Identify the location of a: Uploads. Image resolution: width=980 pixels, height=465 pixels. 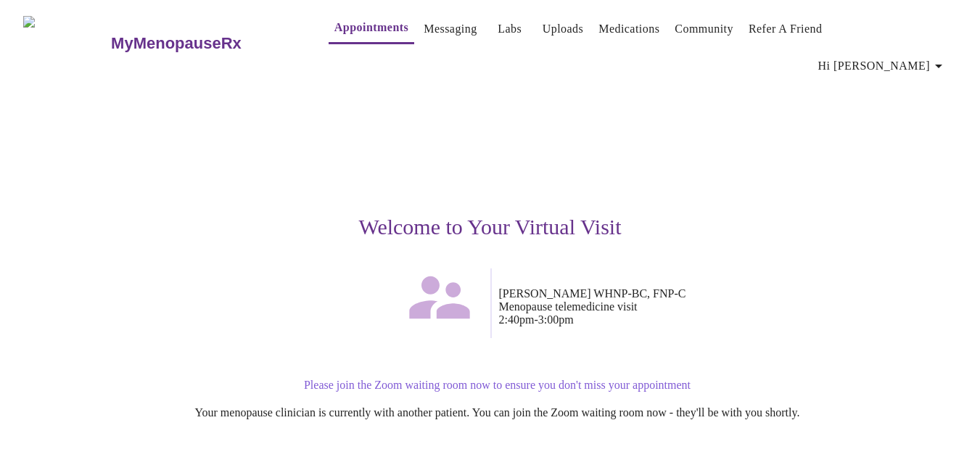
(563, 29).